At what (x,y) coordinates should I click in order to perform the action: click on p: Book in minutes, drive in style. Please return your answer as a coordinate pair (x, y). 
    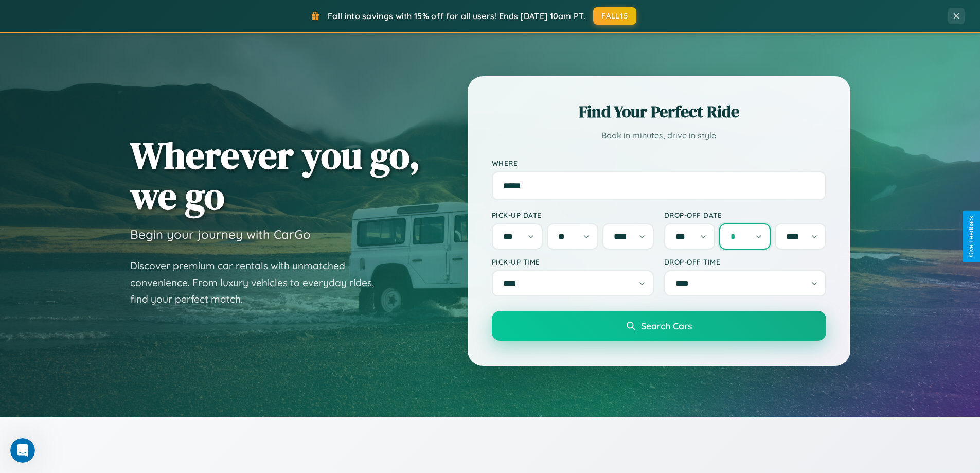
    Looking at the image, I should click on (659, 135).